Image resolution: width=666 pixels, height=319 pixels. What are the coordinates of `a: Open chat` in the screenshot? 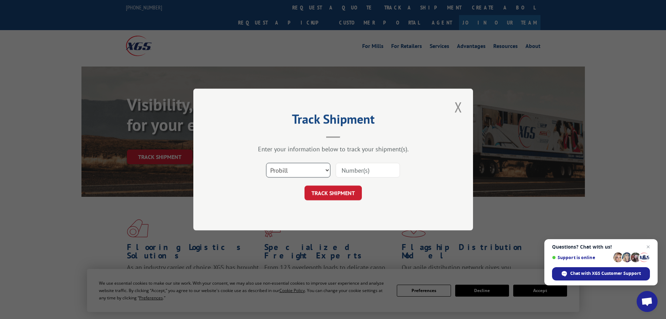 It's located at (647, 301).